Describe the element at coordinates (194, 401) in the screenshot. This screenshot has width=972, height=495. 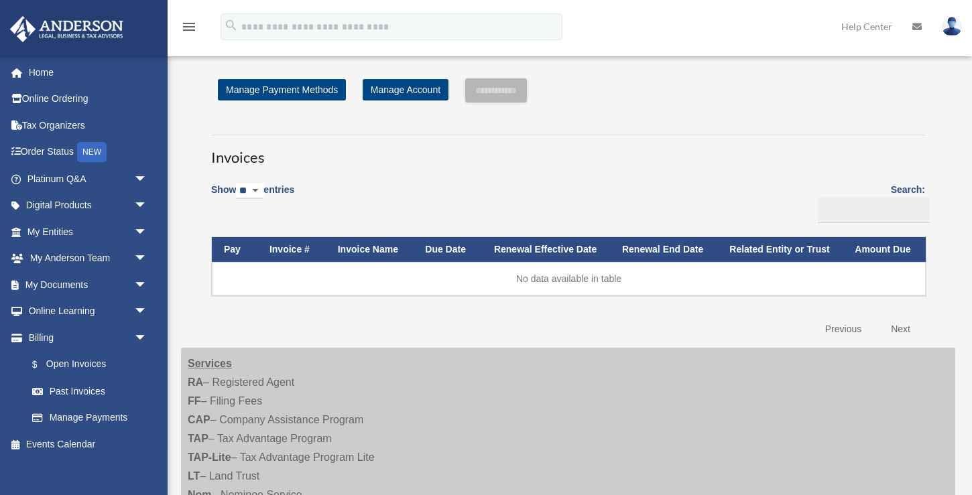
I see `strong: FF` at that location.